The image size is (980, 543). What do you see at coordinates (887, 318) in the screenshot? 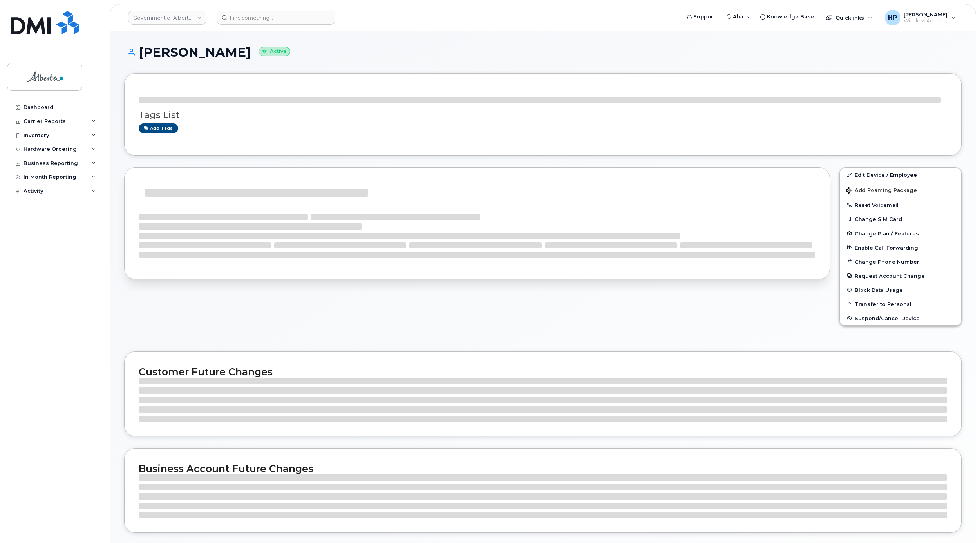
I see `span: Suspend/Cancel Device` at bounding box center [887, 318].